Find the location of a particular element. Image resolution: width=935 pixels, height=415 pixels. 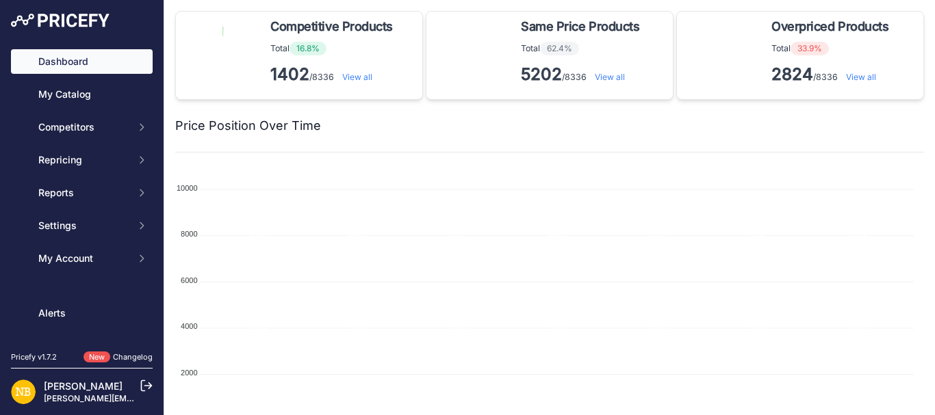

span: Competitors is located at coordinates (83, 127).